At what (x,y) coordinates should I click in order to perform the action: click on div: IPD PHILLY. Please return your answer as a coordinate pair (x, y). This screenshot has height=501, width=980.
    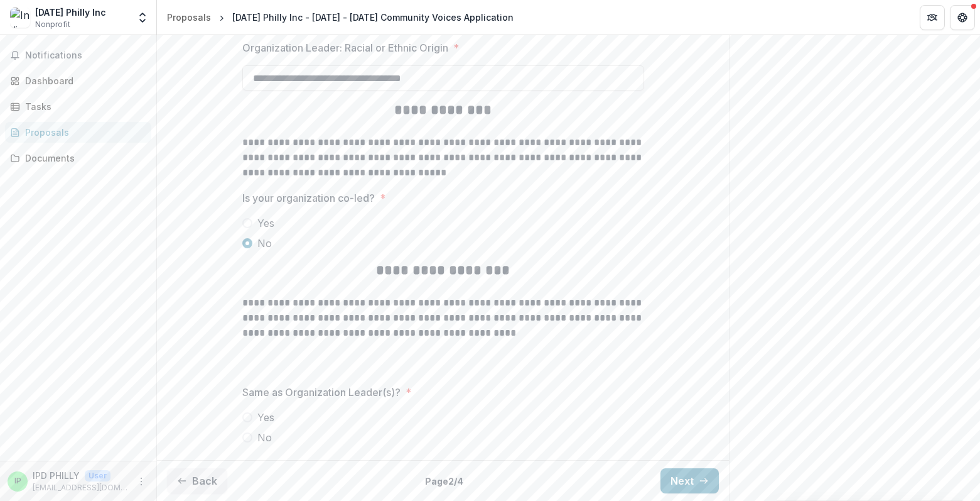
    Looking at the image, I should click on (18, 481).